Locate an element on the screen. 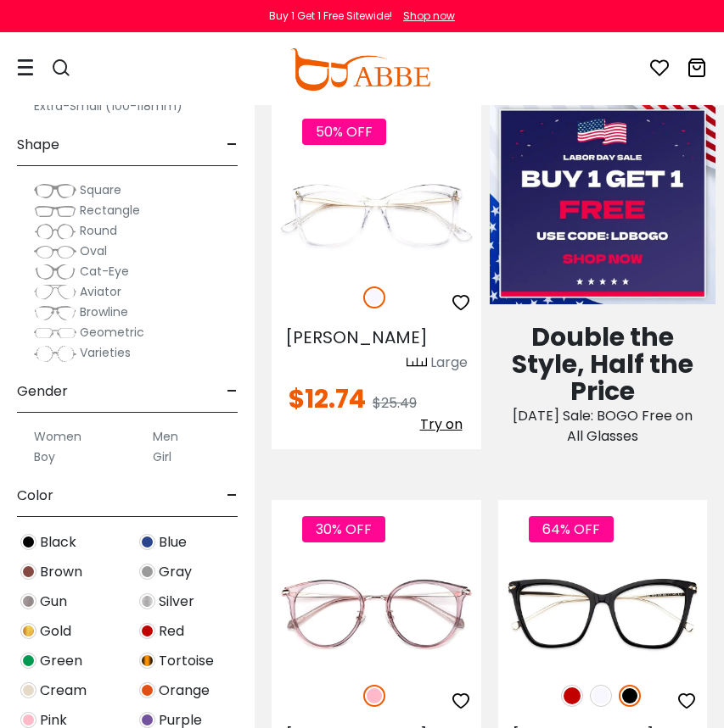  img: Labor Day Sale is located at coordinates (603, 203).